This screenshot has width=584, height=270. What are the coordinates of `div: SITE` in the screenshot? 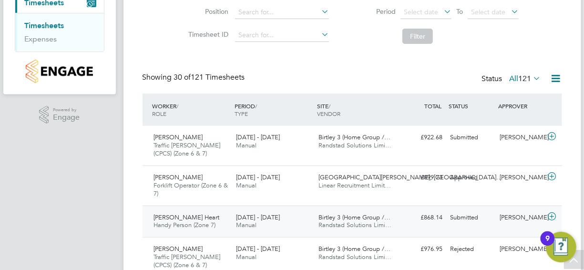 It's located at (355, 110).